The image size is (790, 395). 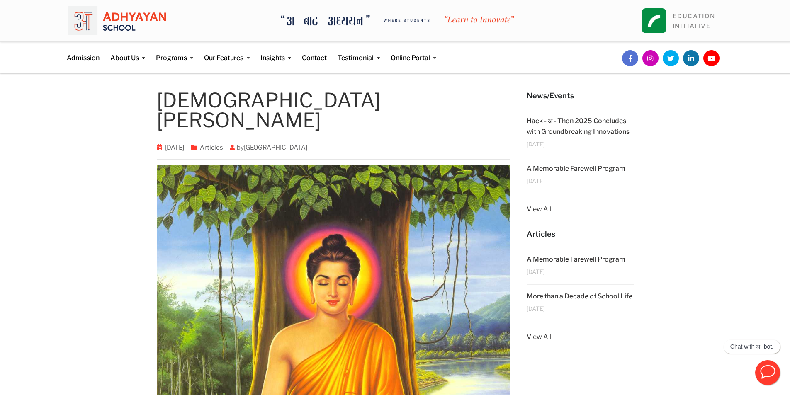 I want to click on a: Testimonial, so click(x=359, y=52).